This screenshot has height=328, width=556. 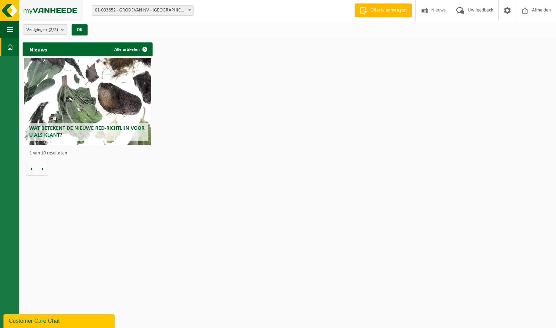 I want to click on a: Alle artikelen, so click(x=130, y=49).